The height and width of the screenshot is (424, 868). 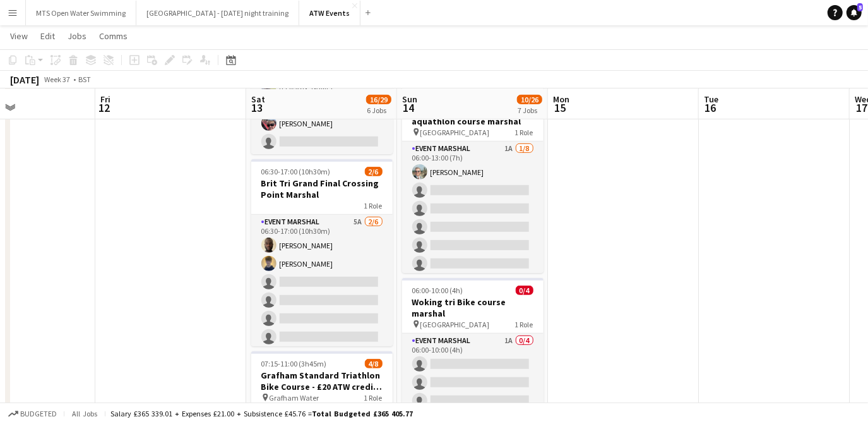 I want to click on div: 7 Jobs, so click(x=530, y=110).